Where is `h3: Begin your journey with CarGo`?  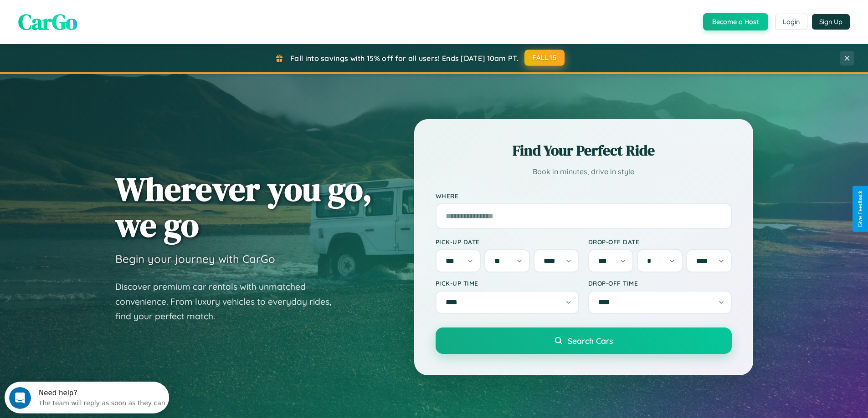 h3: Begin your journey with CarGo is located at coordinates (195, 259).